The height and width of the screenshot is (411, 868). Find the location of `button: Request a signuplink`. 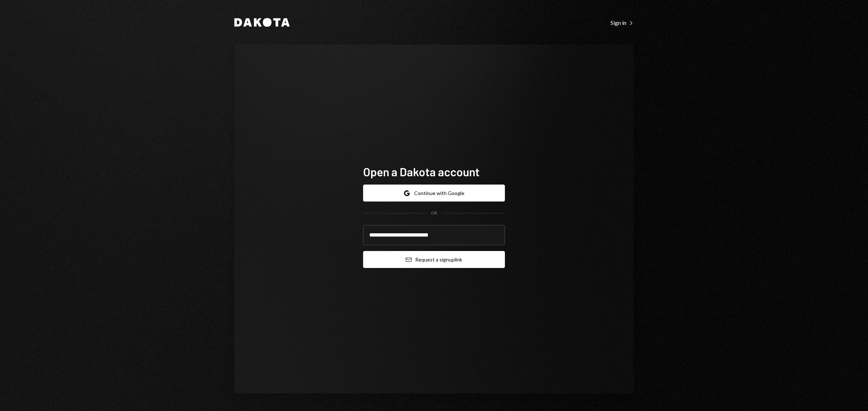

button: Request a signuplink is located at coordinates (434, 260).